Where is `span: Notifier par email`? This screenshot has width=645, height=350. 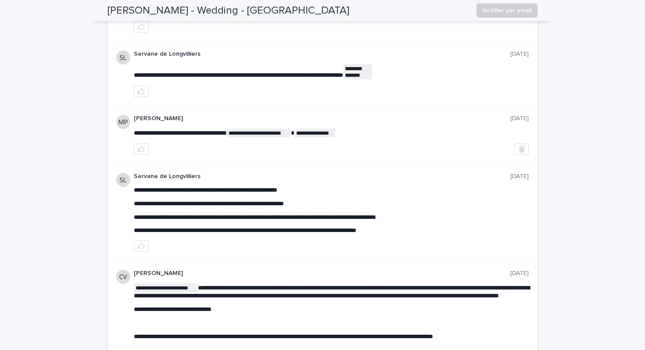
span: Notifier par email is located at coordinates (507, 11).